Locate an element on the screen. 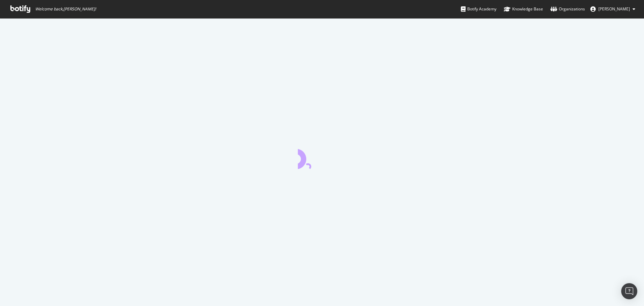 The image size is (644, 306). div: animation is located at coordinates (322, 157).